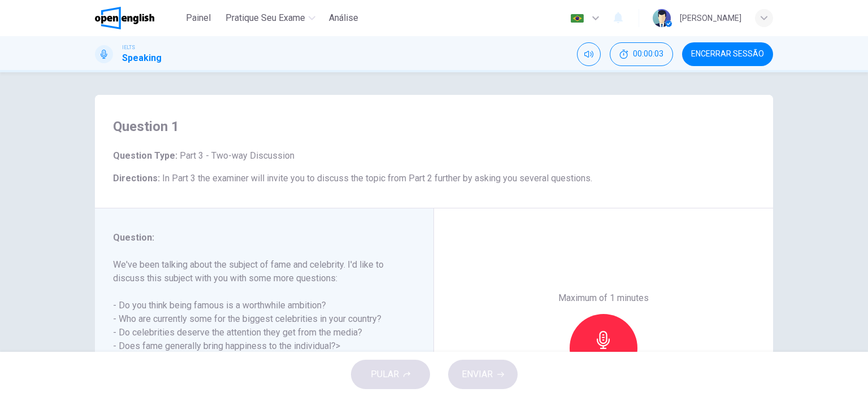 The height and width of the screenshot is (397, 868). Describe the element at coordinates (577, 18) in the screenshot. I see `img: pt` at that location.